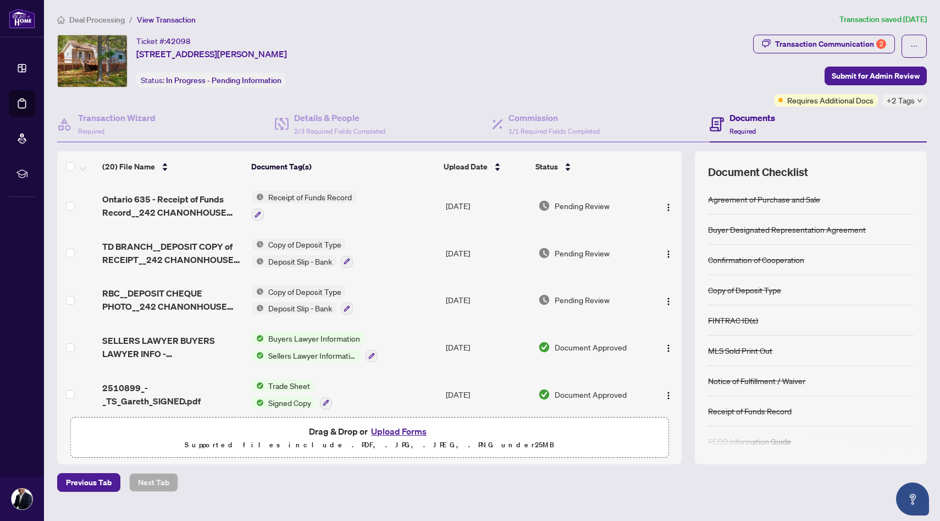  What do you see at coordinates (750, 411) in the screenshot?
I see `div: Receipt of Funds Record` at bounding box center [750, 411].